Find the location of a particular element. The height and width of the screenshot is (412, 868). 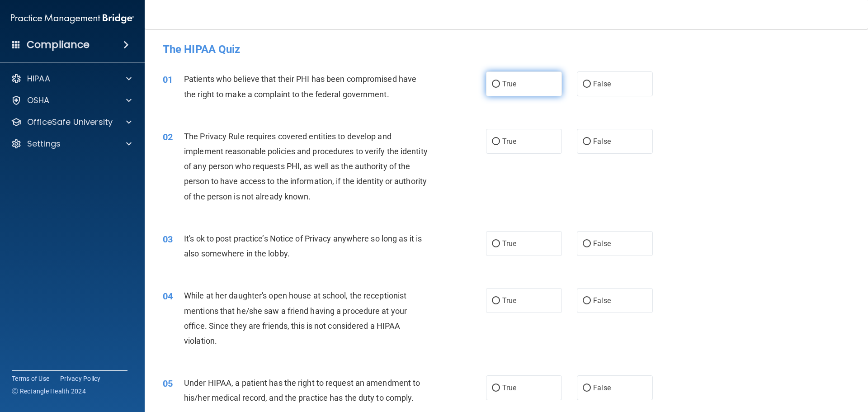

p: OfficeSafe University is located at coordinates (70, 122).